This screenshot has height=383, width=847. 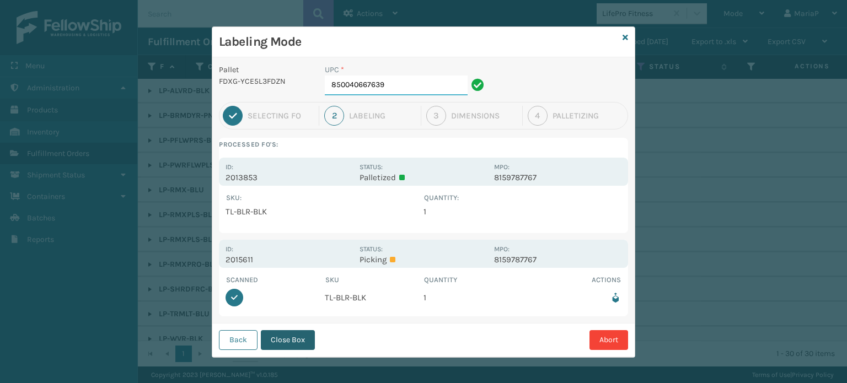 What do you see at coordinates (572, 298) in the screenshot?
I see `td: Remove from box` at bounding box center [572, 298].